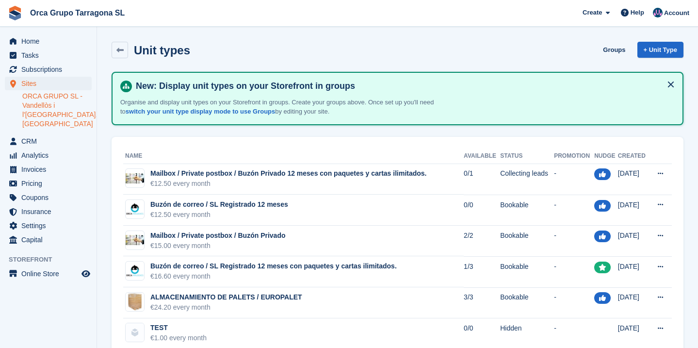 The width and height of the screenshot is (698, 348). What do you see at coordinates (226, 307) in the screenshot?
I see `div: €24.20 every month` at bounding box center [226, 307].